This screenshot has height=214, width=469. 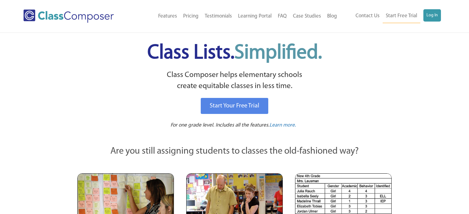 I want to click on a: Learn more., so click(x=283, y=126).